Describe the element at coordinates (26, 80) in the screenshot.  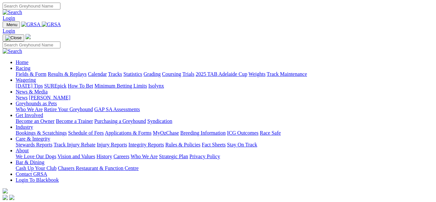
I see `a: Wagering` at that location.